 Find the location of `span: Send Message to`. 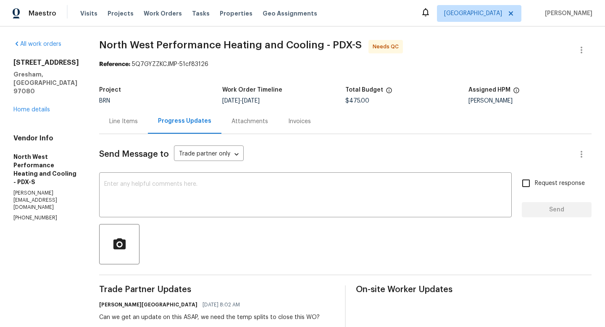

span: Send Message to is located at coordinates (134, 154).